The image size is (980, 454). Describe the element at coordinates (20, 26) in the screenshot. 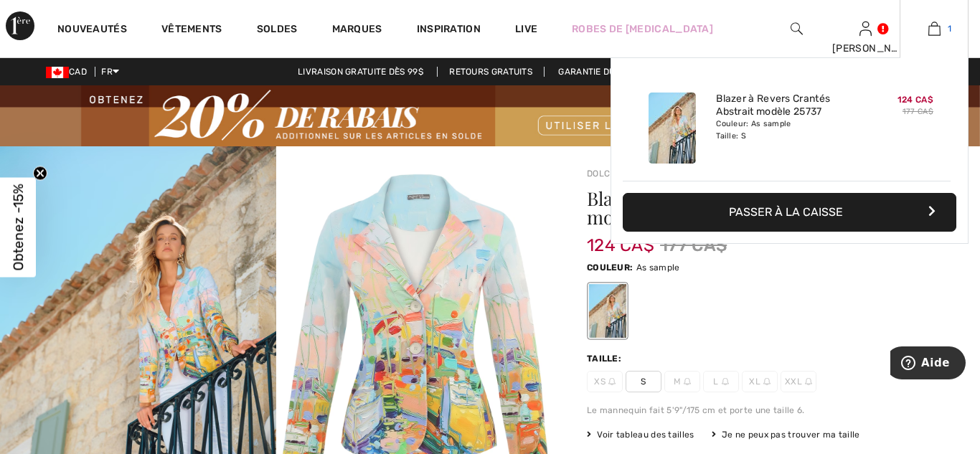

I see `img: 1ère Avenue` at that location.